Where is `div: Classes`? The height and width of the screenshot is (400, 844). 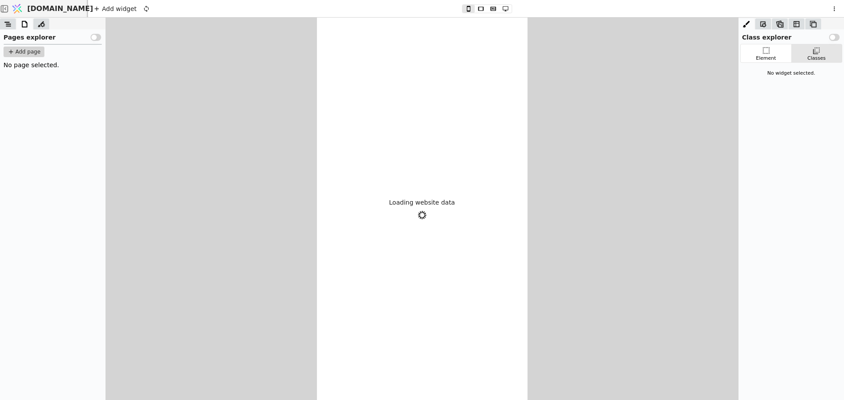 div: Classes is located at coordinates (816, 58).